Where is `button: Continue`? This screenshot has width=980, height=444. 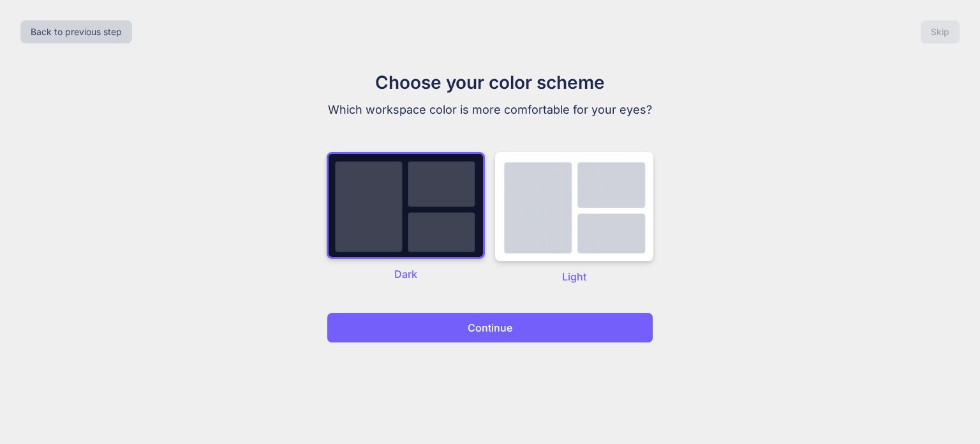
button: Continue is located at coordinates (490, 328).